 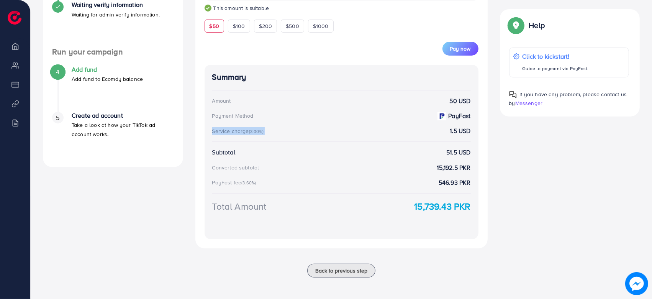 I want to click on img: logo, so click(x=15, y=18).